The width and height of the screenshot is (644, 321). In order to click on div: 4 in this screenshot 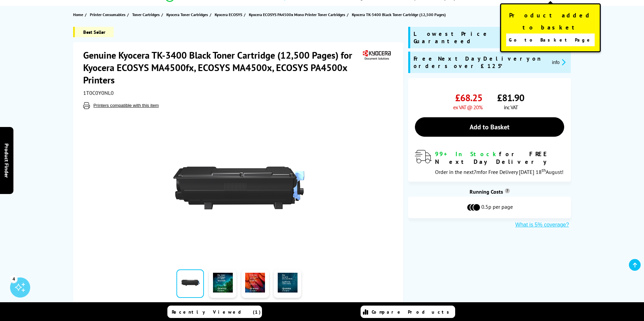, I will do `click(14, 279)`.